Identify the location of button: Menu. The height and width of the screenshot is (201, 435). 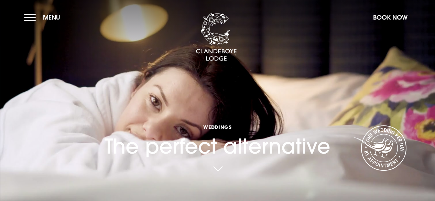
(44, 17).